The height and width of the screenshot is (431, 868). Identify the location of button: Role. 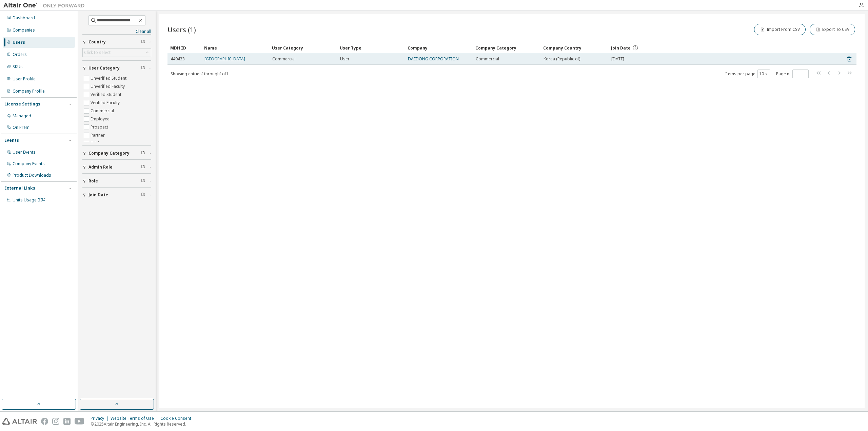
(116, 181).